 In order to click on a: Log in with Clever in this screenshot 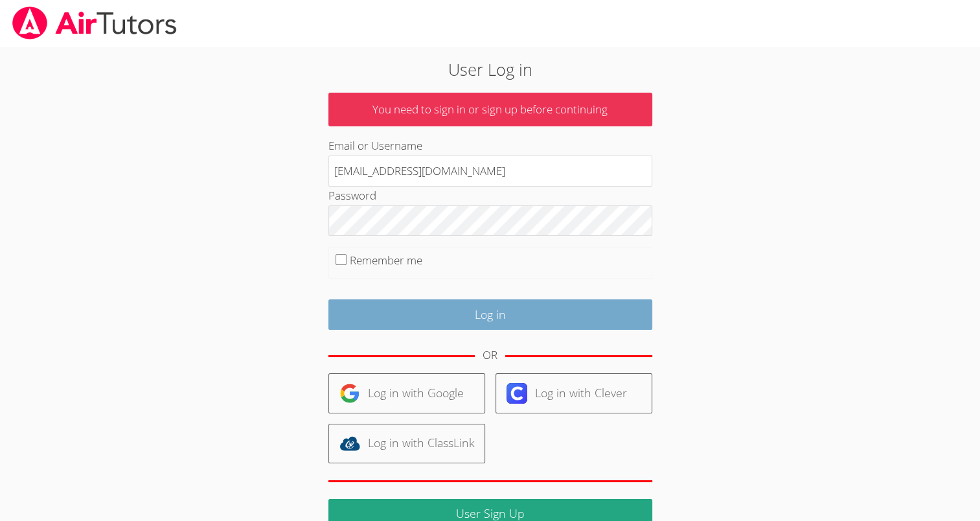, I will do `click(574, 392)`.